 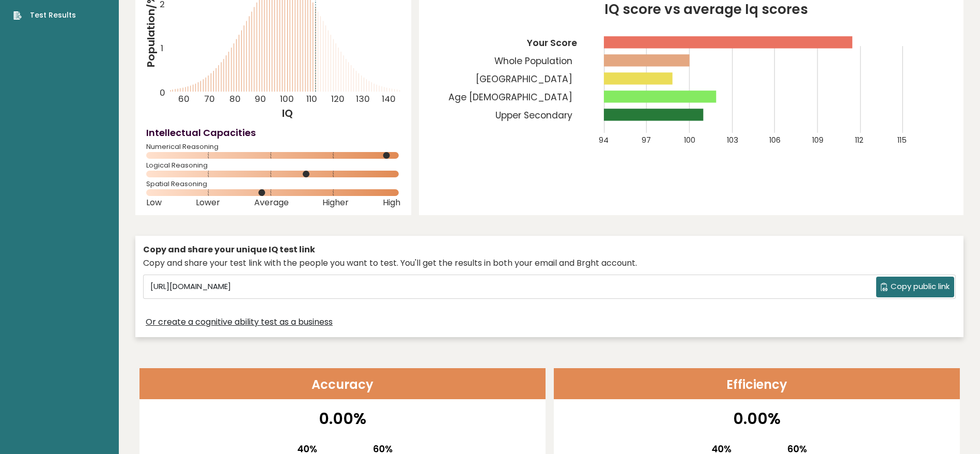 I want to click on tspan: 97, so click(x=646, y=140).